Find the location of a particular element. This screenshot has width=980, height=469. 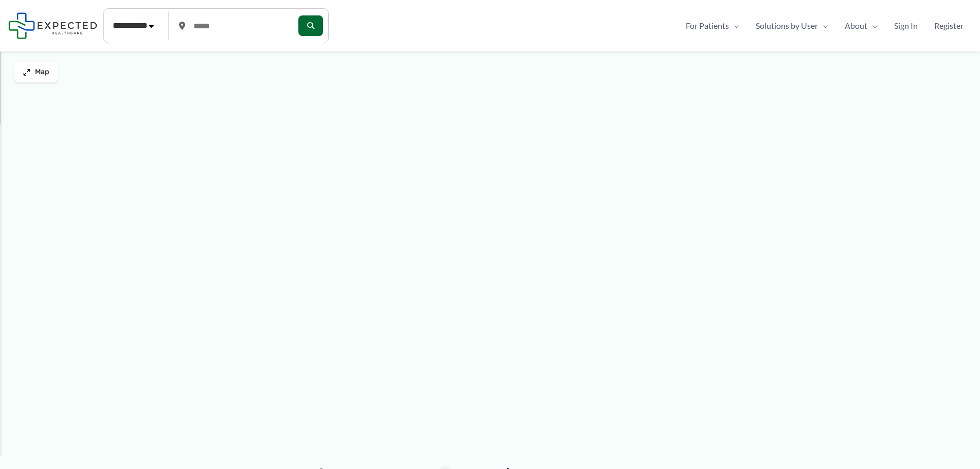

span: Map is located at coordinates (42, 72).